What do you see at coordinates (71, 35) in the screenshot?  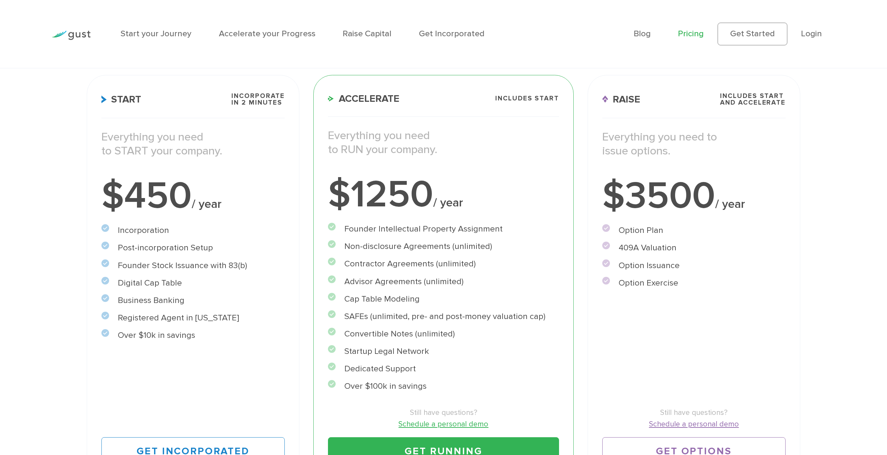 I see `img: Gust Logo` at bounding box center [71, 35].